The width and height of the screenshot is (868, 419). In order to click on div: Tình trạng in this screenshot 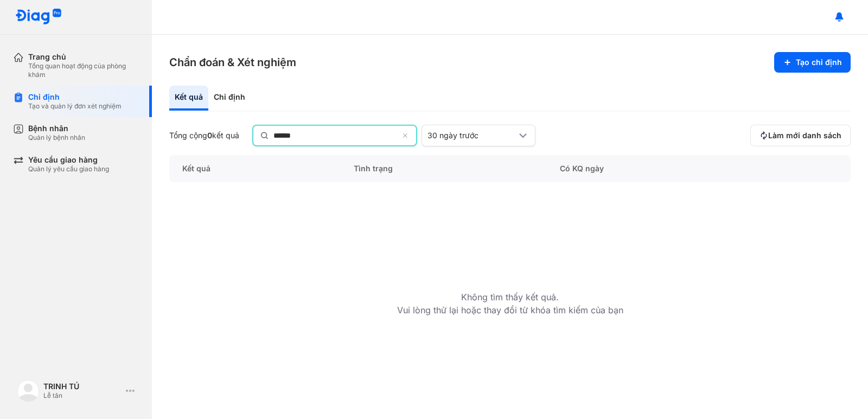, I will do `click(444, 169)`.